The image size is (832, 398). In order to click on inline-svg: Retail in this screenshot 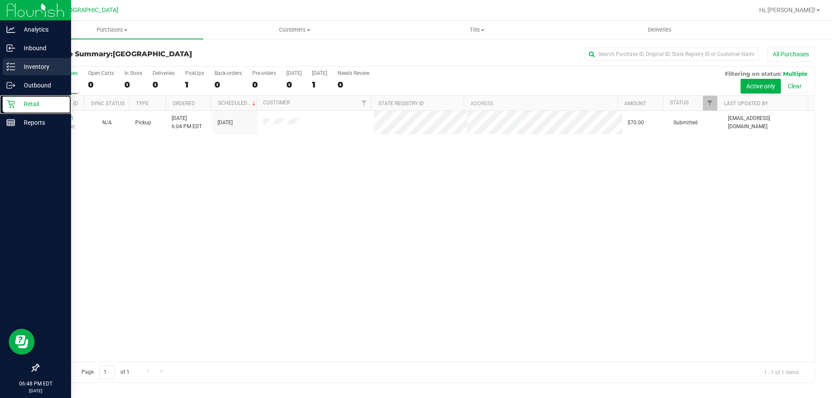, I will do `click(11, 104)`.